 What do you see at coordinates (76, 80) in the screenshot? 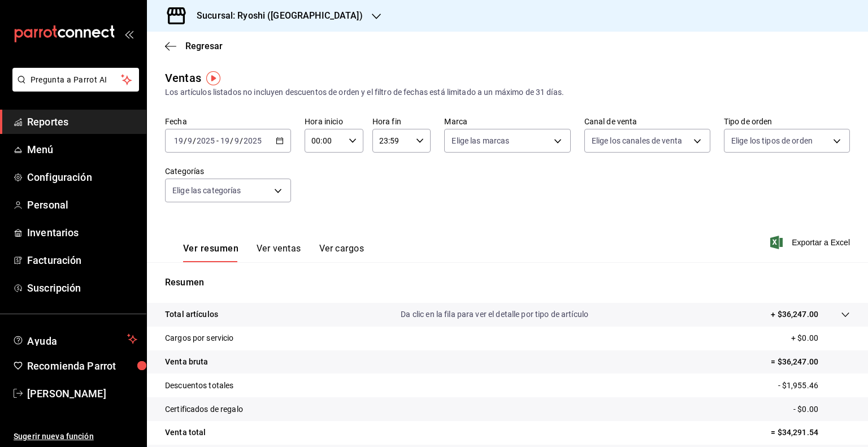
I see `span: Pregunta a Parrot AI` at bounding box center [76, 80].